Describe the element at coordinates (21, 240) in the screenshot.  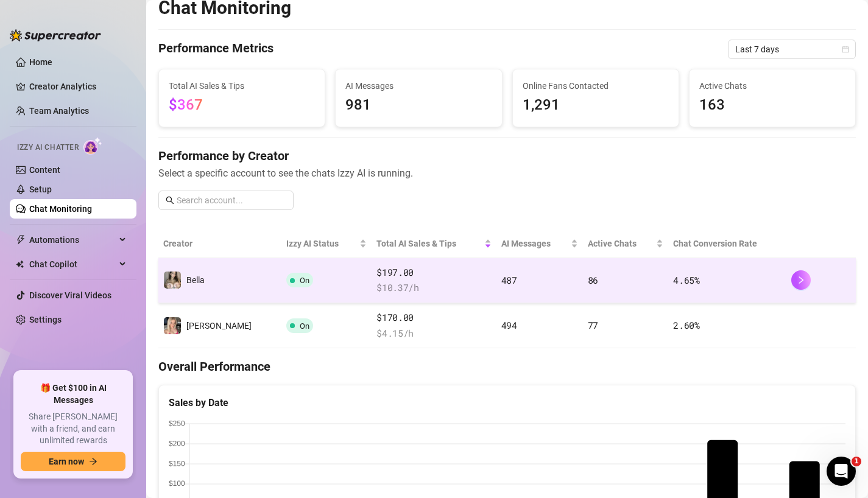
I see `span: thunderbolt` at that location.